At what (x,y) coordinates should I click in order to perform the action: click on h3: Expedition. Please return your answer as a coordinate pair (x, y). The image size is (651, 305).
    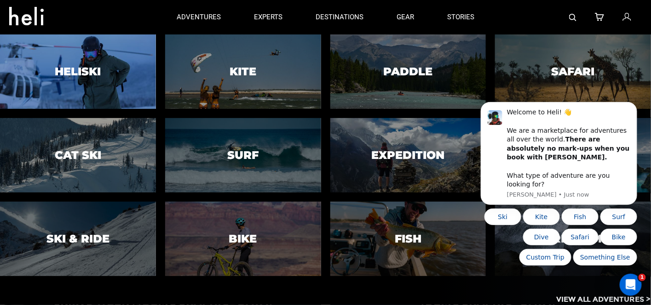
    Looking at the image, I should click on (407, 155).